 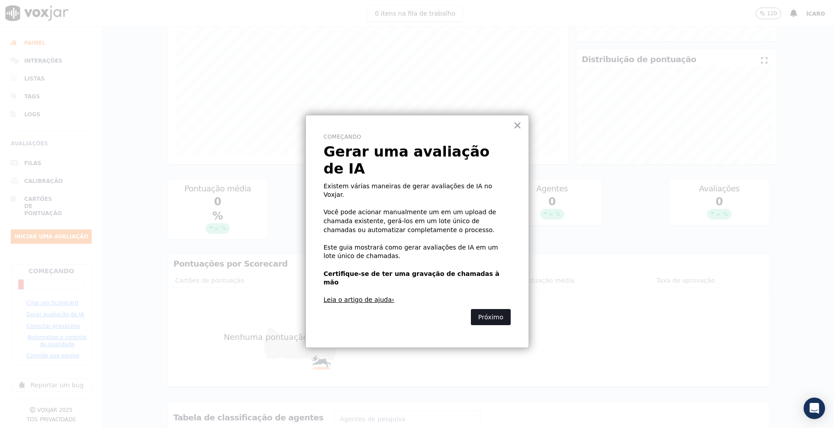 I want to click on button: Próximo, so click(x=490, y=317).